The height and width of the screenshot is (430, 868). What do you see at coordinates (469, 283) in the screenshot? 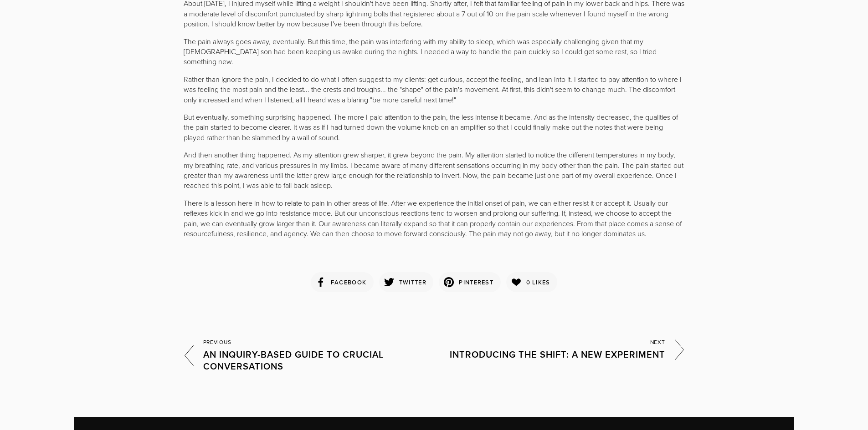
I see `a: Pinterest` at bounding box center [469, 283].